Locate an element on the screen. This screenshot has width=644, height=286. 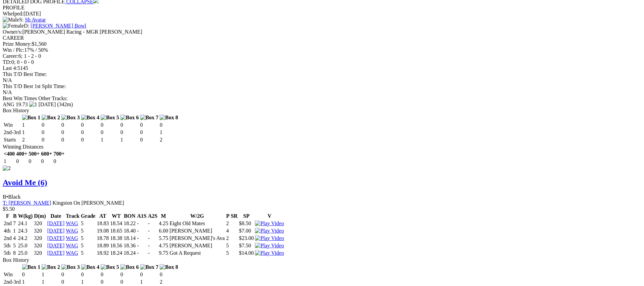
span: Prize Money: is located at coordinates (17, 44).